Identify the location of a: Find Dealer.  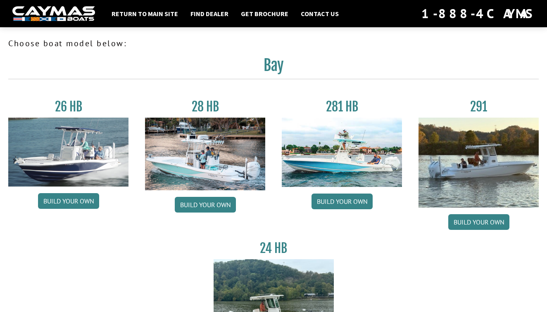
(209, 14).